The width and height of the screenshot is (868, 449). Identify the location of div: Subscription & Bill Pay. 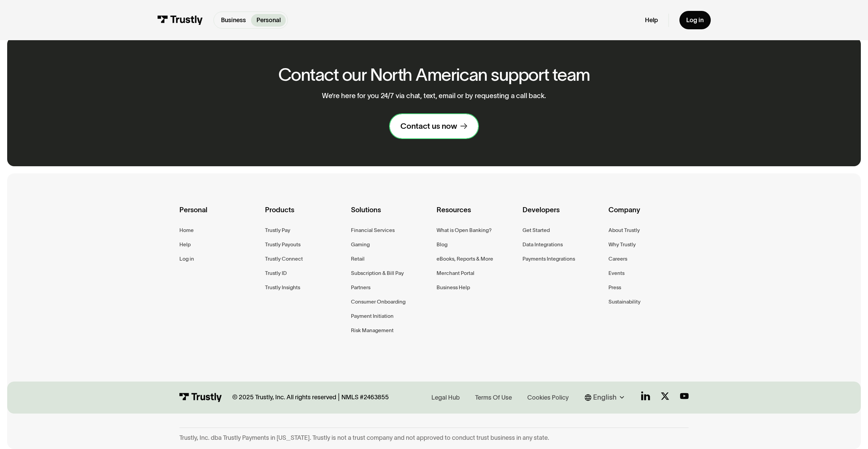
(377, 274).